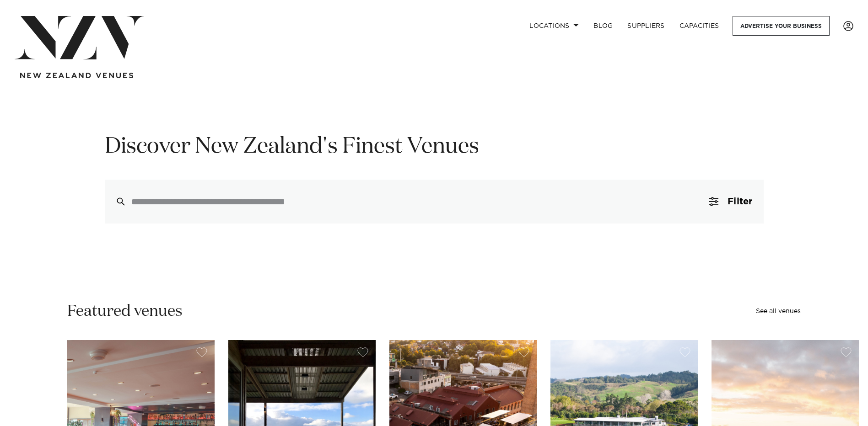 This screenshot has height=426, width=868. What do you see at coordinates (781, 25) in the screenshot?
I see `a: Advertise your business` at bounding box center [781, 25].